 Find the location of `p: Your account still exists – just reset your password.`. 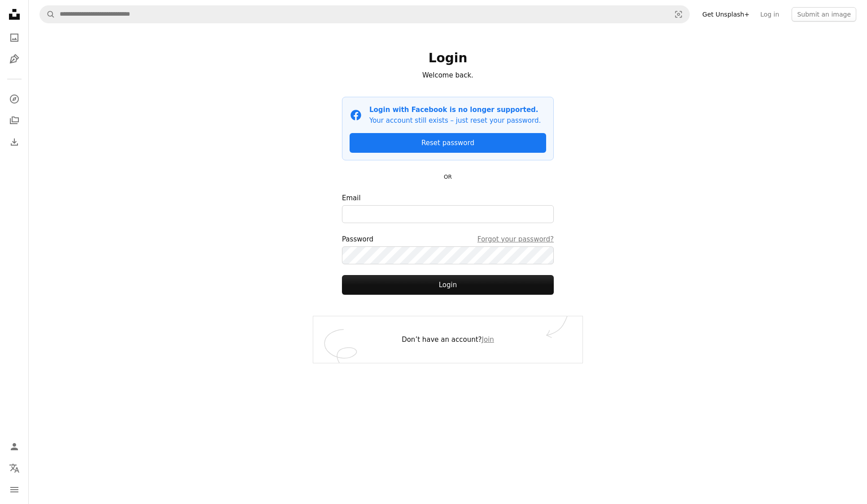

p: Your account still exists – just reset your password. is located at coordinates (455, 121).